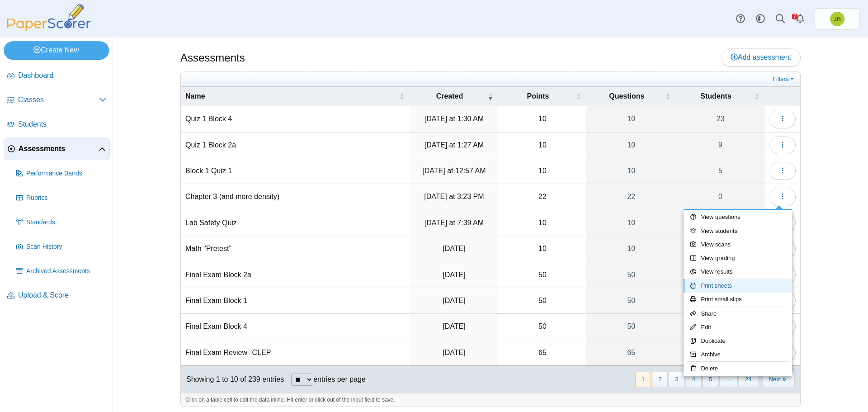  I want to click on td: Quiz 1 Block 4, so click(295, 119).